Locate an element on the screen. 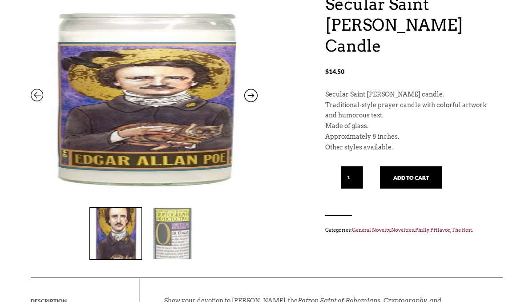  button: Add to cart is located at coordinates (411, 178).